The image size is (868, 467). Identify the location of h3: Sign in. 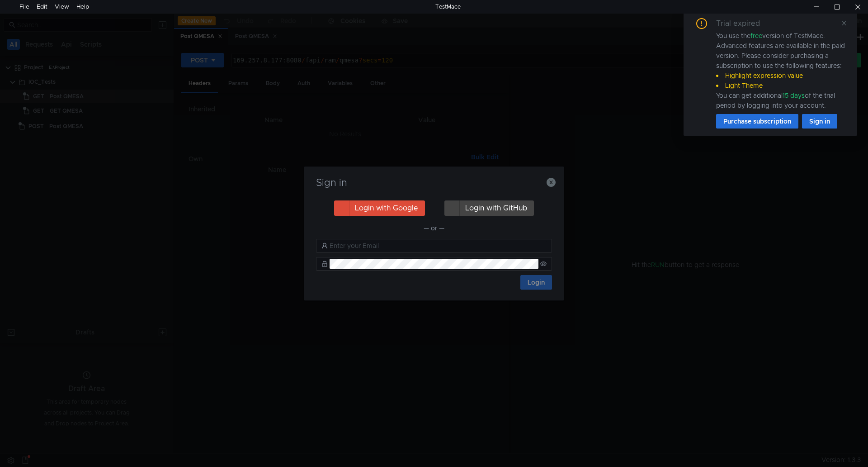
(434, 183).